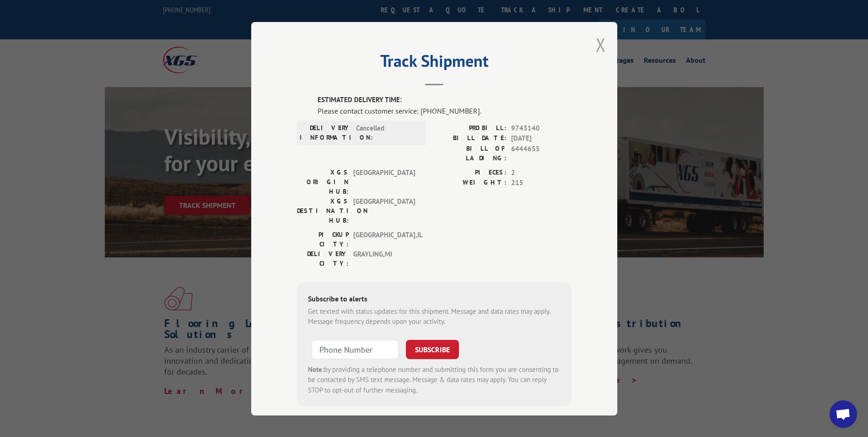  Describe the element at coordinates (541, 172) in the screenshot. I see `span: 2` at that location.